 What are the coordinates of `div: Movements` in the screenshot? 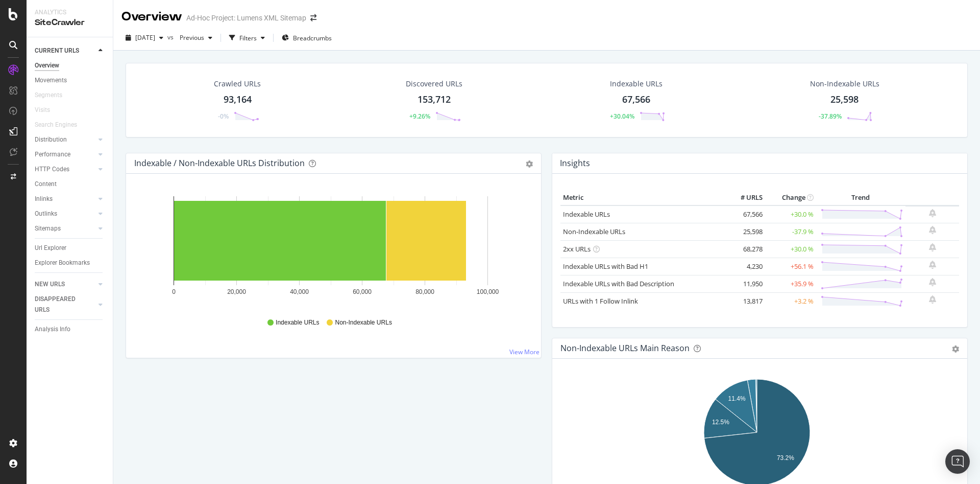 It's located at (51, 80).